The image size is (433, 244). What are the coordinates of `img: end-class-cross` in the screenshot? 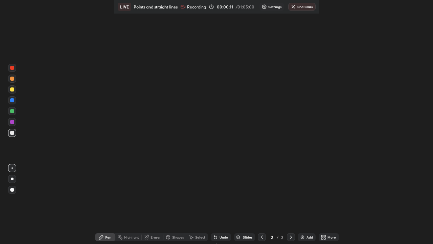 It's located at (293, 7).